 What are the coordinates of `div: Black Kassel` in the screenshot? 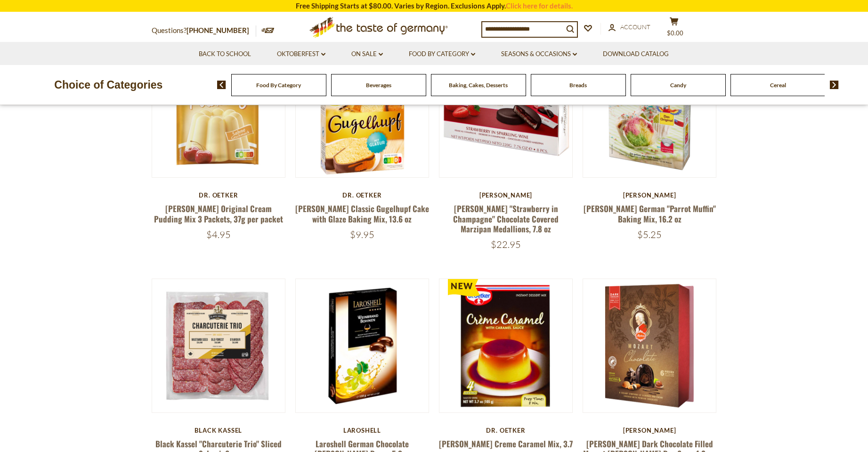 It's located at (219, 431).